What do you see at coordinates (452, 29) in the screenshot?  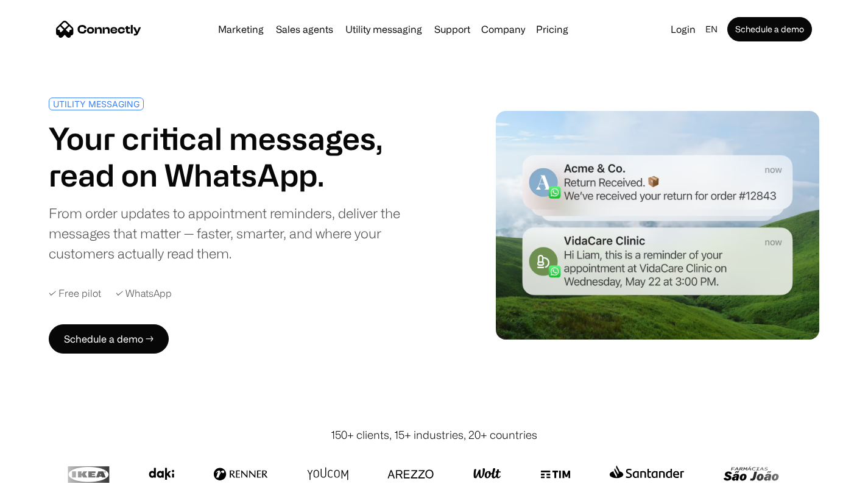 I see `a: Support` at bounding box center [452, 29].